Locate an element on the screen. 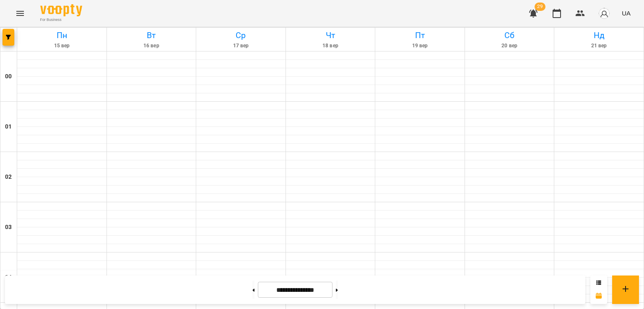 This screenshot has width=644, height=309. h6: Ср is located at coordinates (240, 35).